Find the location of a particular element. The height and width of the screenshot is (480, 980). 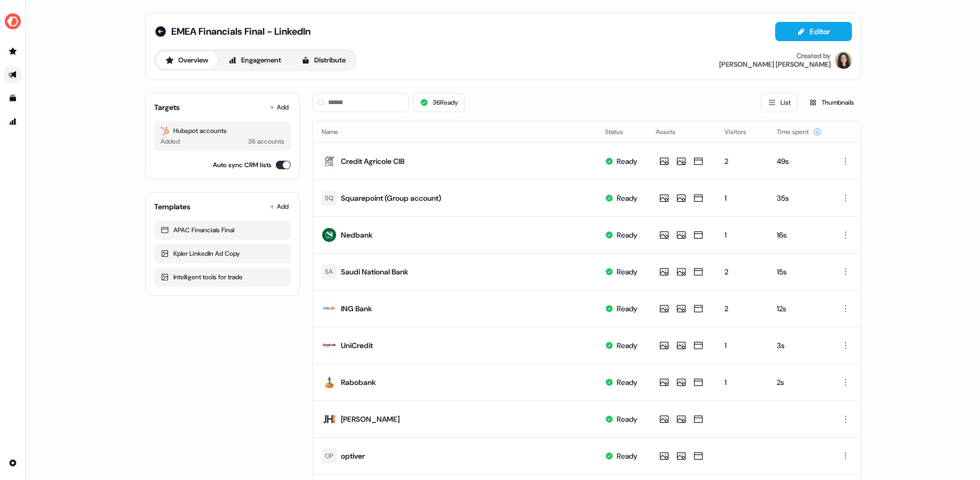

div: ING Bank is located at coordinates (357, 308).